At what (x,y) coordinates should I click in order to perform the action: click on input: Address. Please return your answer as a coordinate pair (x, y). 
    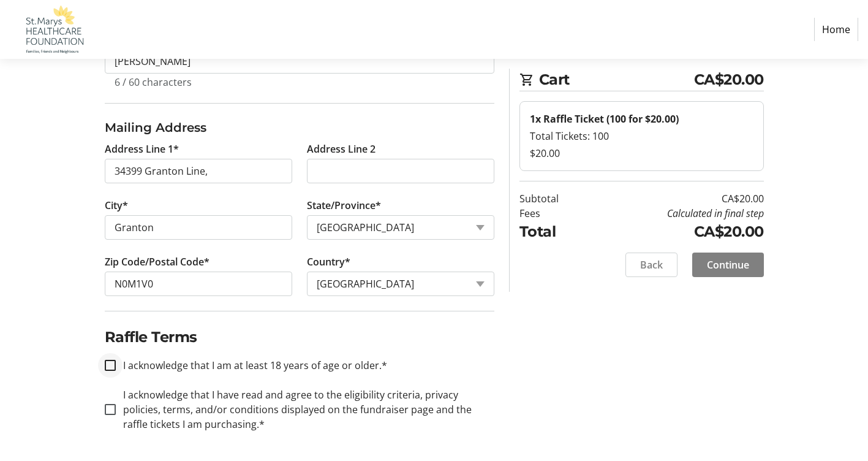
    Looking at the image, I should click on (199, 171).